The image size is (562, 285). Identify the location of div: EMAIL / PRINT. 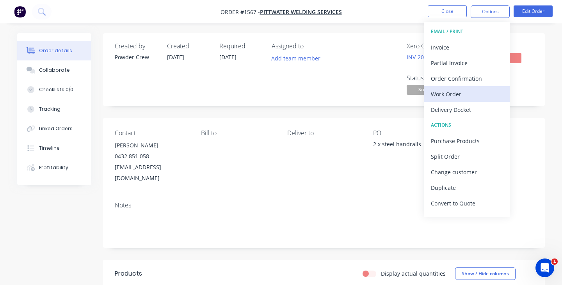
(467, 32).